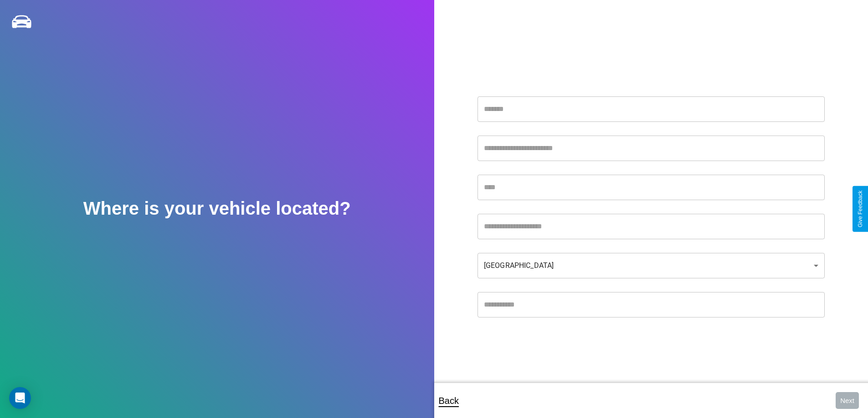  I want to click on div: Give Feedback, so click(860, 209).